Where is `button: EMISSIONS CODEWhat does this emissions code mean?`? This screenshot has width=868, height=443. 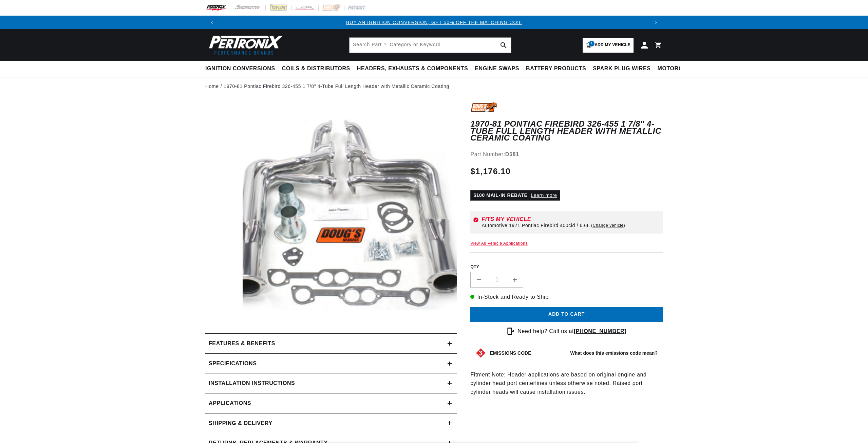
button: EMISSIONS CODEWhat does this emissions code mean? is located at coordinates (573, 353).